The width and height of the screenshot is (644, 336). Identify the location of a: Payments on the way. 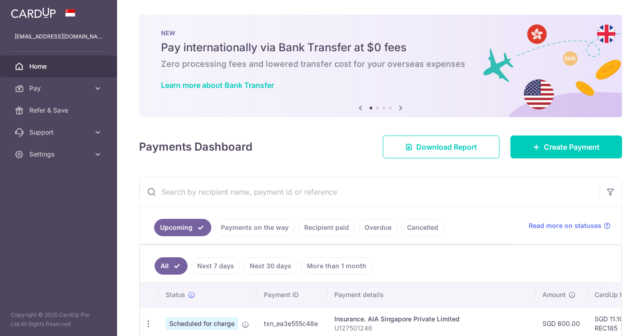
(254, 228).